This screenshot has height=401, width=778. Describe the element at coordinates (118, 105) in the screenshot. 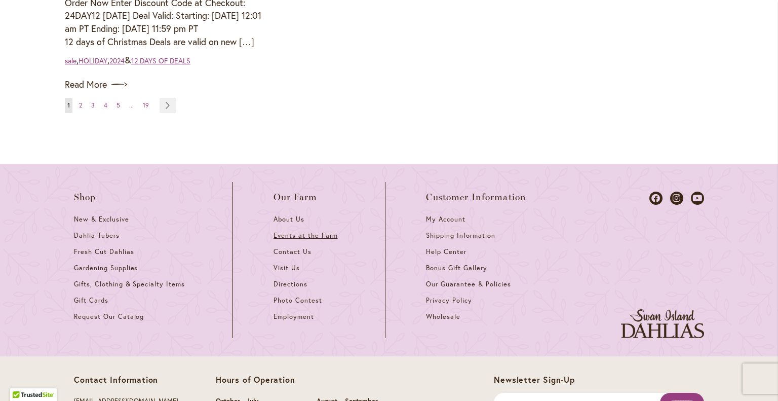

I see `a: 5` at that location.